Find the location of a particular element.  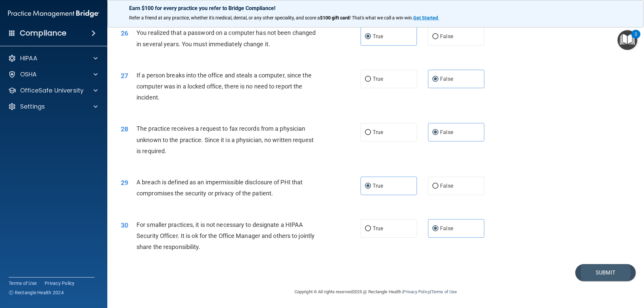

span: For smaller practices, it is not necessary to designate a HIPAA Security Officer. It is ok for th... is located at coordinates (226, 235).